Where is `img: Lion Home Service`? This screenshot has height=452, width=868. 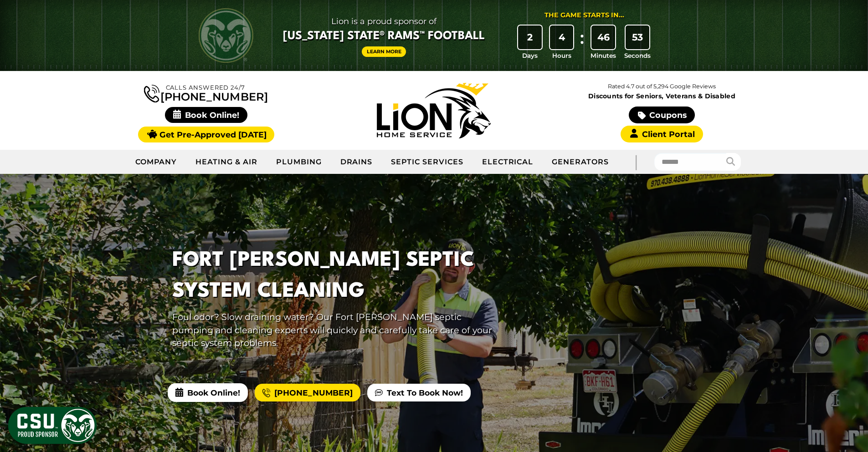 img: Lion Home Service is located at coordinates (434, 111).